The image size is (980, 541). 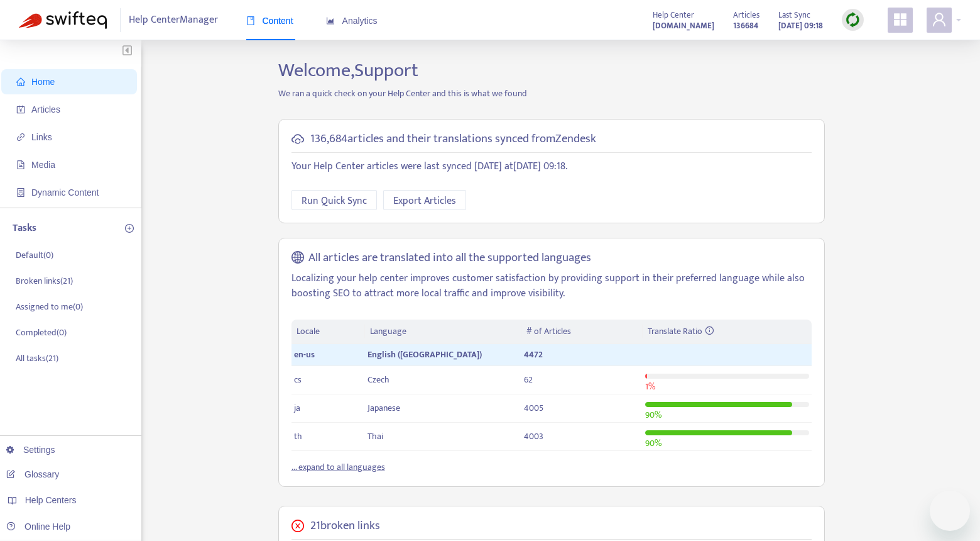 I want to click on span: cloud-sync, so click(x=298, y=139).